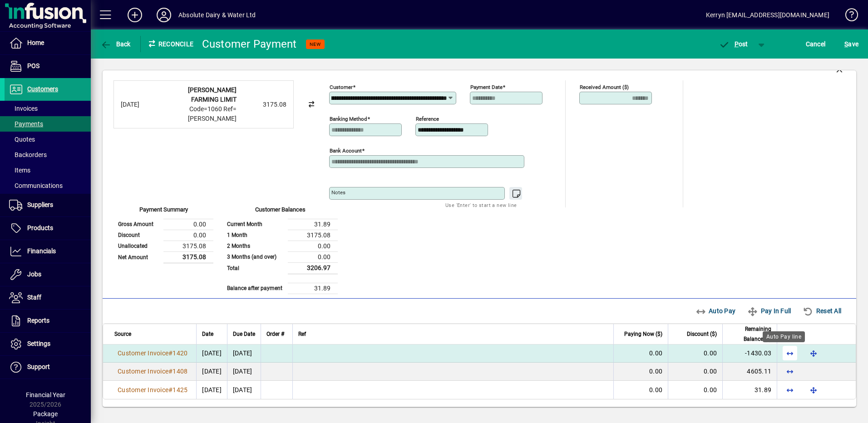  I want to click on td: Unallocated, so click(139, 246).